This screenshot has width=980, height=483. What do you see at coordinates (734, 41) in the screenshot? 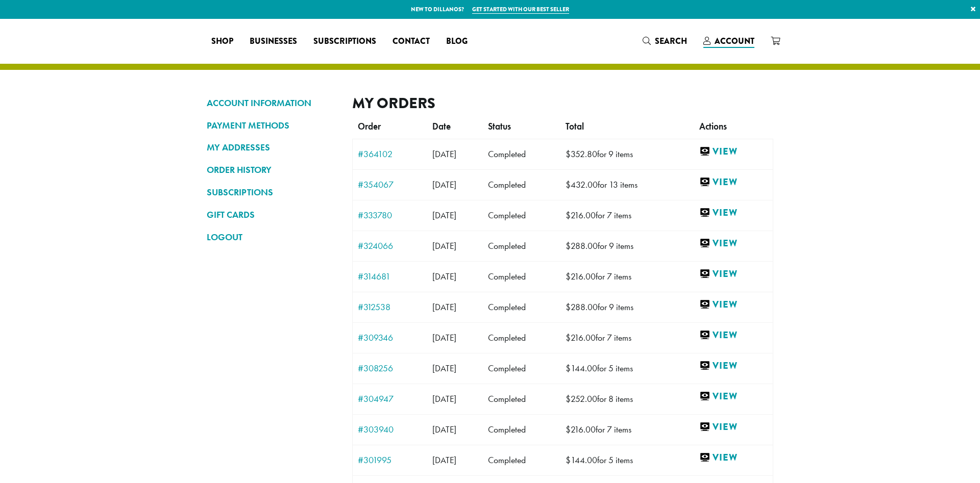
I see `span: Account` at bounding box center [734, 41].